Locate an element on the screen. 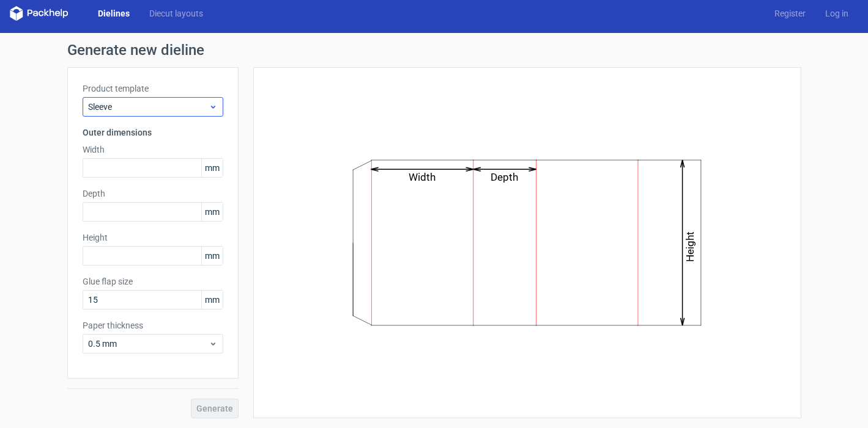  label: Product template is located at coordinates (153, 89).